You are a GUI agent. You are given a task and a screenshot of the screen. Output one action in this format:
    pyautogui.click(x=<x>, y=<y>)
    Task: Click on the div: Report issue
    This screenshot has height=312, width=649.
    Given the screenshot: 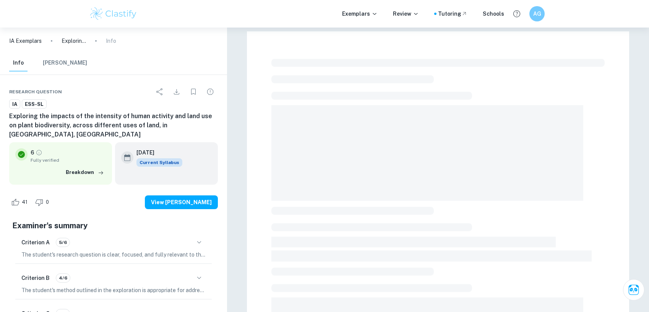 What is the action you would take?
    pyautogui.click(x=210, y=92)
    